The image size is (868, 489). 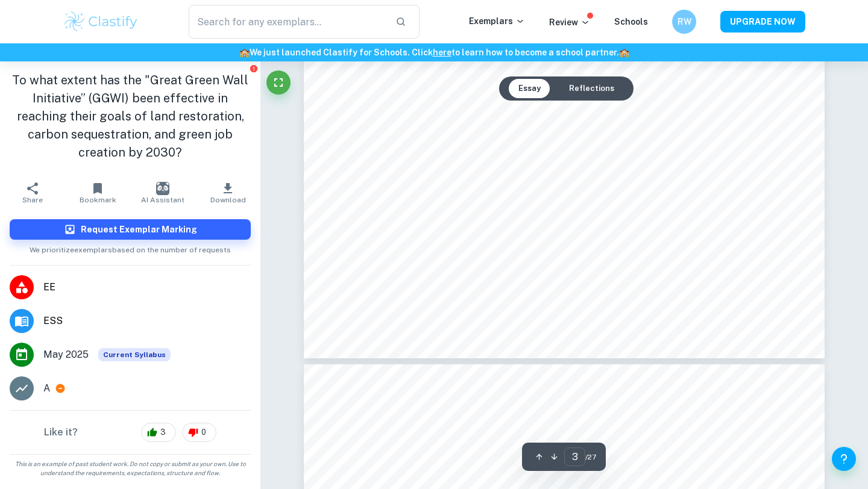 I want to click on span: Download, so click(x=228, y=200).